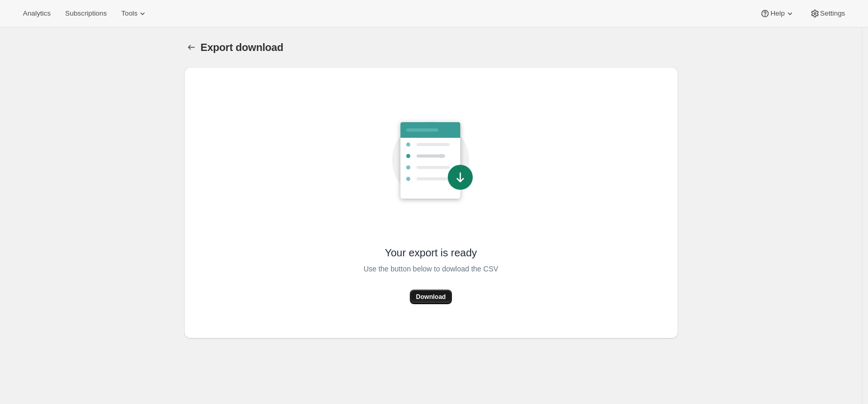 This screenshot has width=868, height=404. What do you see at coordinates (36, 14) in the screenshot?
I see `button: Analytics` at bounding box center [36, 14].